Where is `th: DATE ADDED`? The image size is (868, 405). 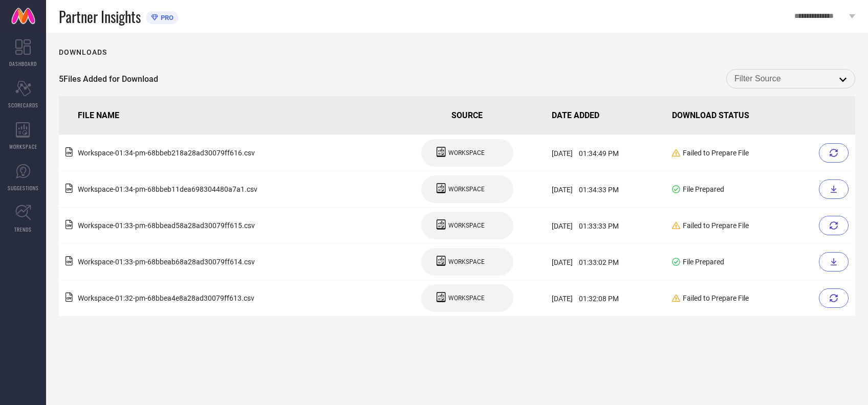
th: DATE ADDED is located at coordinates (608, 116).